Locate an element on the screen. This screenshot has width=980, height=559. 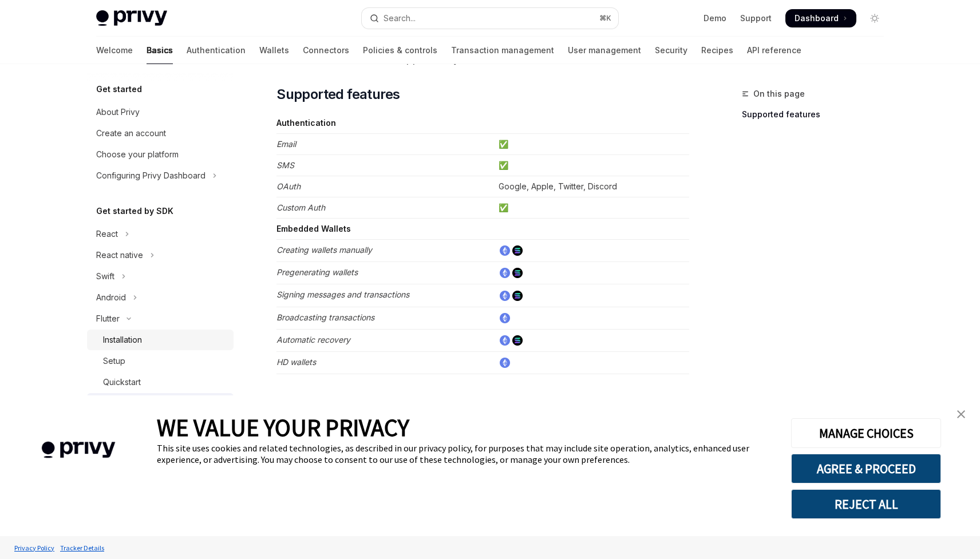
button: Toggle React native section is located at coordinates (160, 255).